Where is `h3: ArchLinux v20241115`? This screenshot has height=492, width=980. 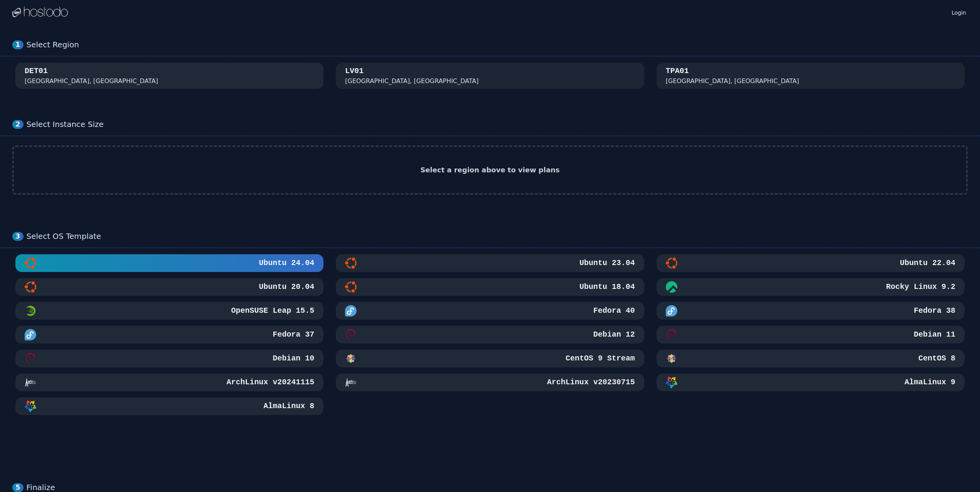
h3: ArchLinux v20241115 is located at coordinates (270, 383).